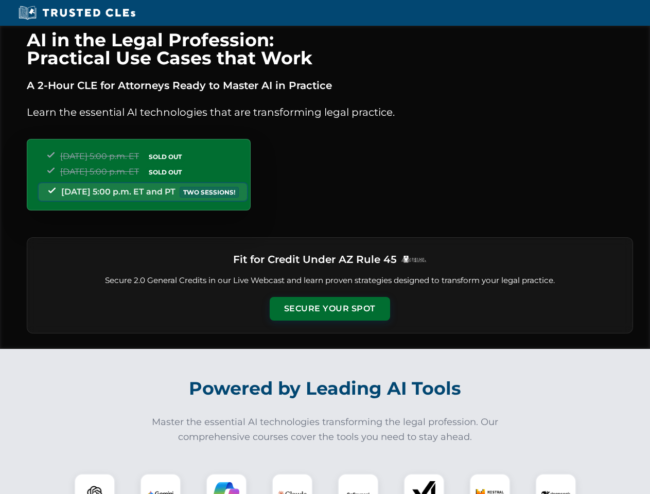 This screenshot has width=650, height=494. Describe the element at coordinates (414, 259) in the screenshot. I see `img: Logo` at that location.